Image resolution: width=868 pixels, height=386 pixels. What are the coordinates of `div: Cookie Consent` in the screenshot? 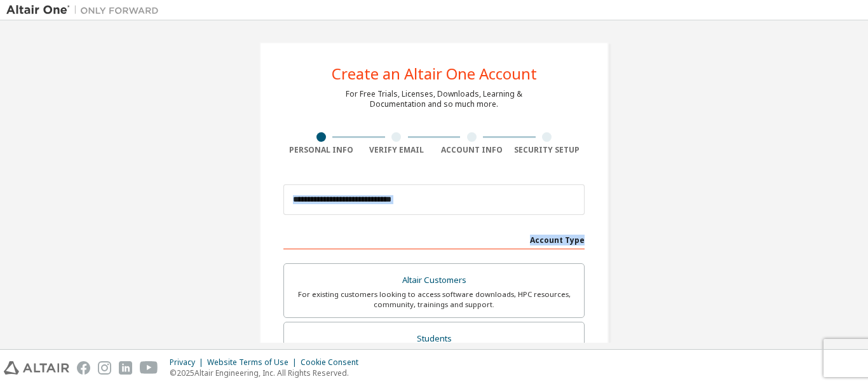 It's located at (333, 362).